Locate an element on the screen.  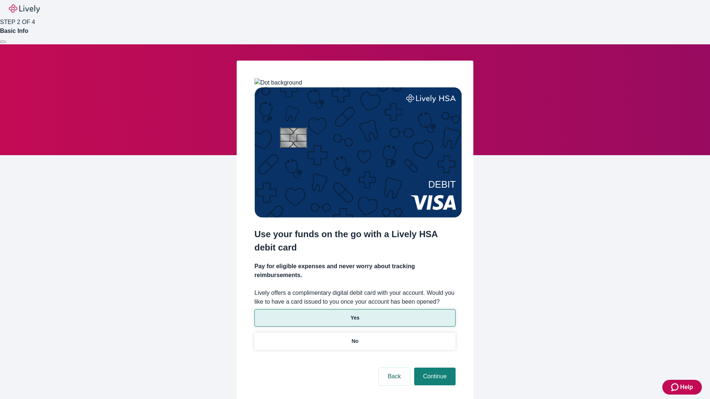
button: Continue is located at coordinates (435, 377).